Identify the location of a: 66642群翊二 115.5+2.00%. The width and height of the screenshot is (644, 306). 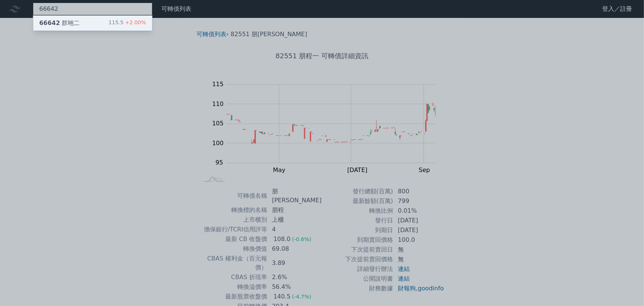
(93, 23).